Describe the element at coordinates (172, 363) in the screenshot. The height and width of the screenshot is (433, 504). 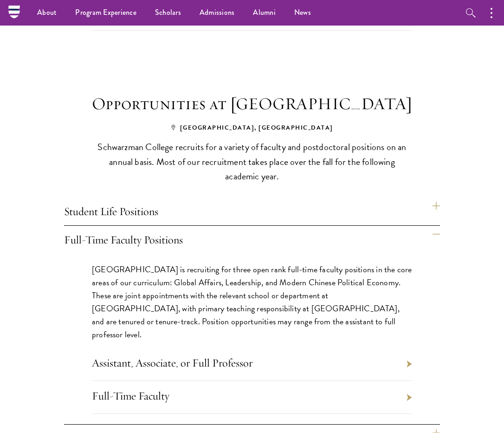
I see `a: Assistant, Associate, or Full Professor` at that location.